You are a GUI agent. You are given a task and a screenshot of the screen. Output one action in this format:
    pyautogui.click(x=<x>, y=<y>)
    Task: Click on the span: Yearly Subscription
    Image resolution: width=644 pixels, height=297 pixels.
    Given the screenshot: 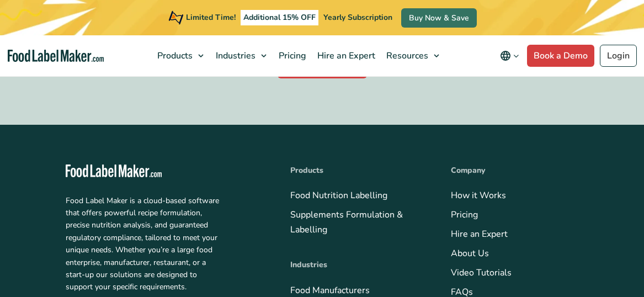 What is the action you would take?
    pyautogui.click(x=358, y=17)
    